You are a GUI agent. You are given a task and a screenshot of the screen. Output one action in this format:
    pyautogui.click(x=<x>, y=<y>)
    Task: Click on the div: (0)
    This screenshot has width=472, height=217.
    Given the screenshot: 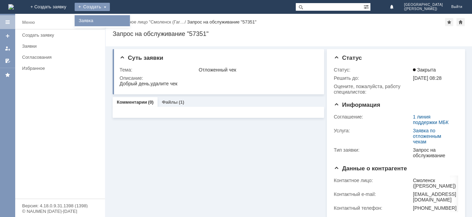 What is the action you would take?
    pyautogui.click(x=151, y=102)
    